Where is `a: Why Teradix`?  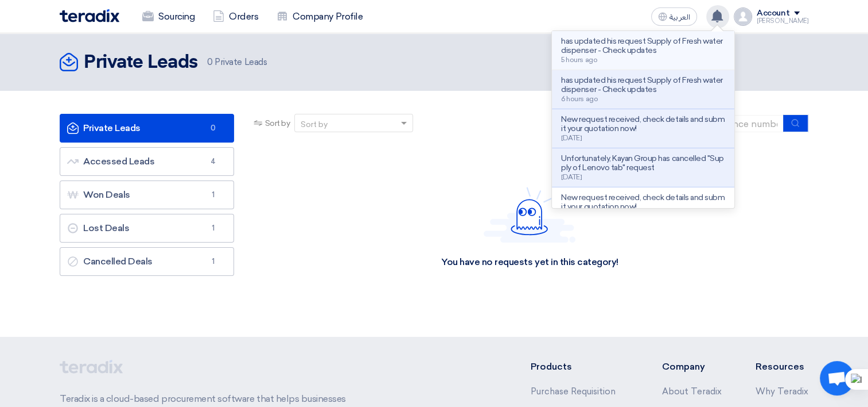
a: Why Teradix is located at coordinates (782, 391).